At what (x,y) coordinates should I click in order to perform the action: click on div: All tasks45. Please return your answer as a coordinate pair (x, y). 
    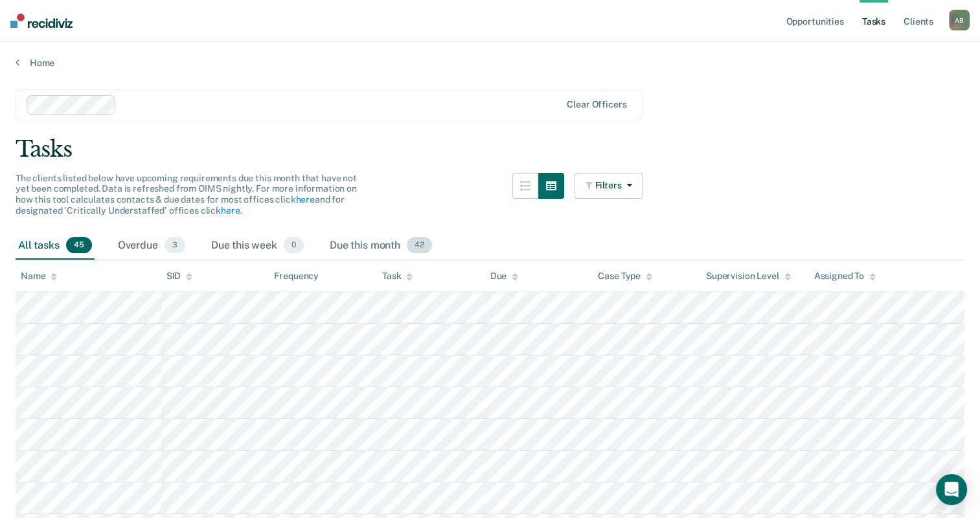
    Looking at the image, I should click on (55, 246).